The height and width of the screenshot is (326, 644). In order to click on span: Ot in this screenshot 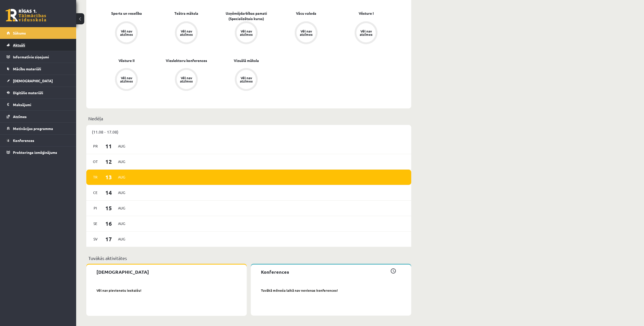, I will do `click(96, 161)`.